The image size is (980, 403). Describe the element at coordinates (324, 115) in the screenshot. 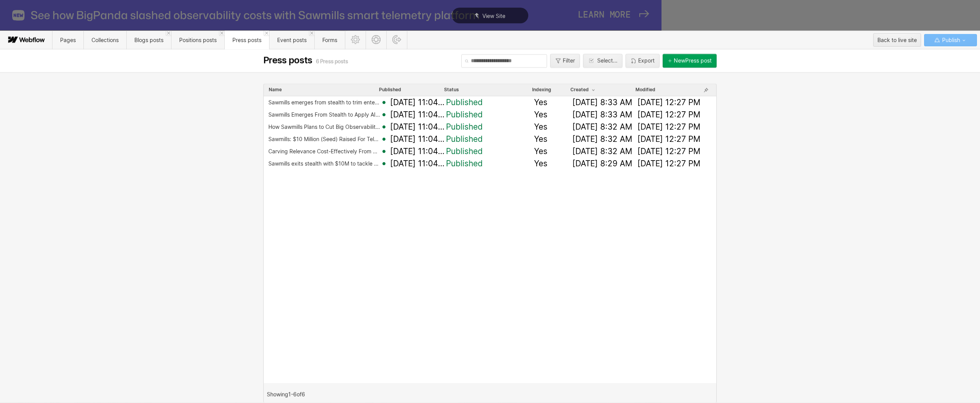

I see `div: Sawmills Emerges From Stealth to Apply AI to Managing Telemetry Data` at that location.